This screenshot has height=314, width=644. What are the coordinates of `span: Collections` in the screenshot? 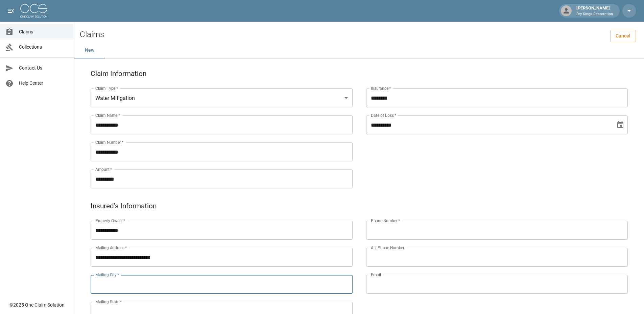 It's located at (44, 47).